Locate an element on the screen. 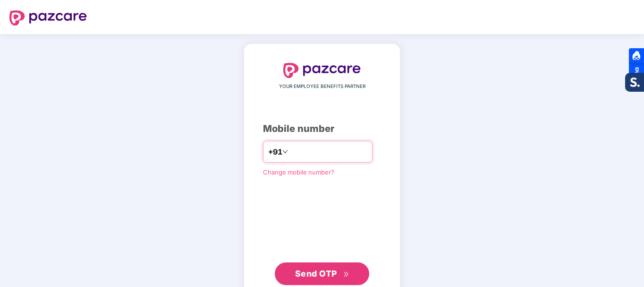  span: YOUR EMPLOYEE BENEFITS PARTNER is located at coordinates (322, 86).